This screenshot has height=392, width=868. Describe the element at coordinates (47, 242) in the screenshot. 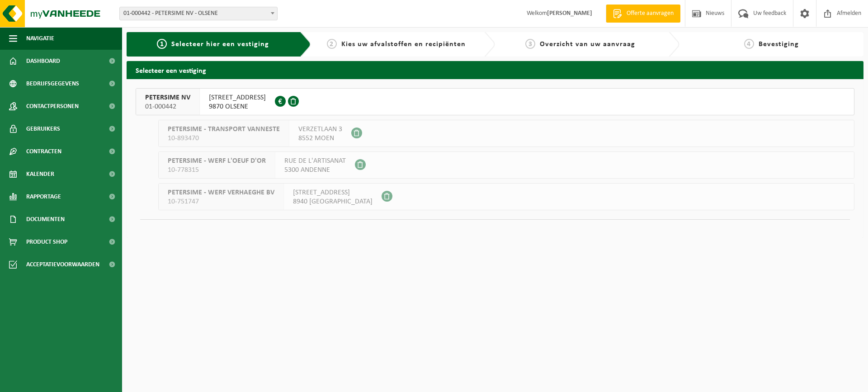

I see `span: Product Shop` at that location.